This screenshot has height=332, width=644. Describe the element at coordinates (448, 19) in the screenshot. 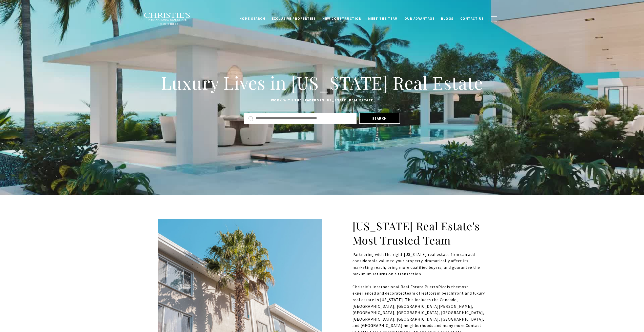

I see `a: Blogs` at that location.